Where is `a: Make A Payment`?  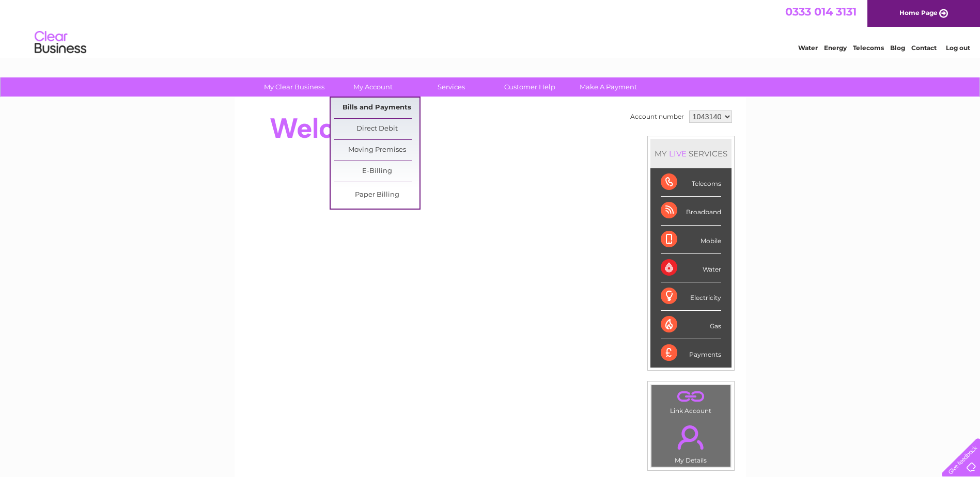 a: Make A Payment is located at coordinates (608, 87).